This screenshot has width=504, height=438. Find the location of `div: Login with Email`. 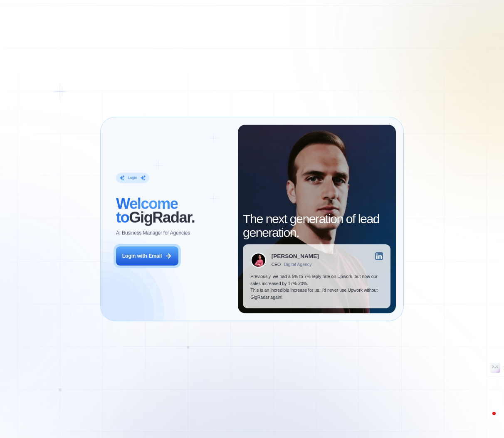

div: Login with Email is located at coordinates (143, 256).